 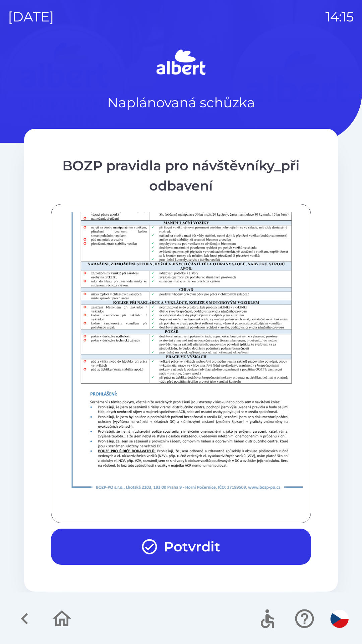 What do you see at coordinates (339, 618) in the screenshot?
I see `img: cs flag` at bounding box center [339, 618].